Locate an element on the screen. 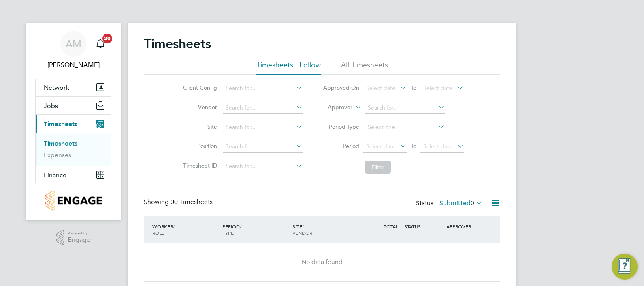  span: VENDOR is located at coordinates (302, 232).